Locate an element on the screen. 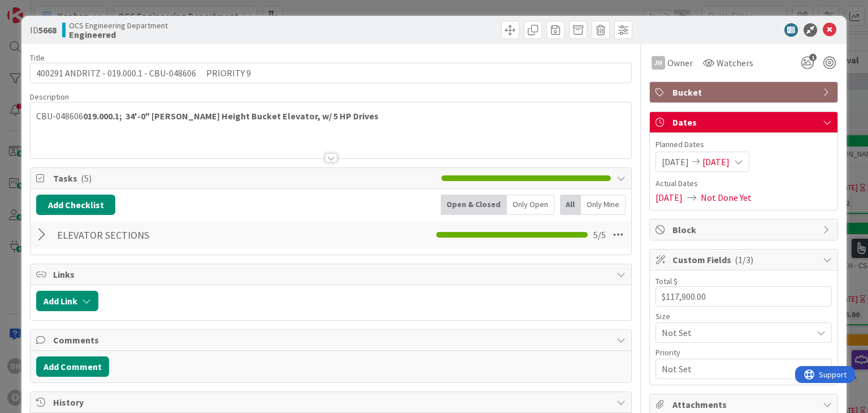  span: Description is located at coordinates (49, 97).